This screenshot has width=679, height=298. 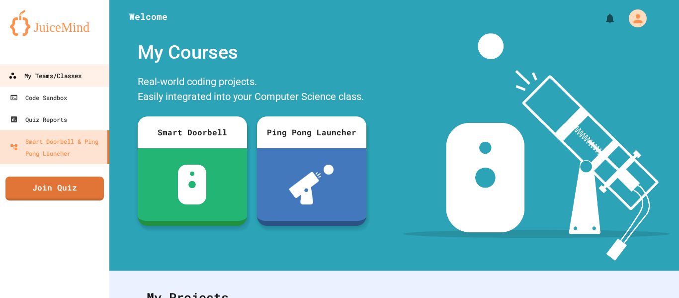 I want to click on div: My Account, so click(x=634, y=18).